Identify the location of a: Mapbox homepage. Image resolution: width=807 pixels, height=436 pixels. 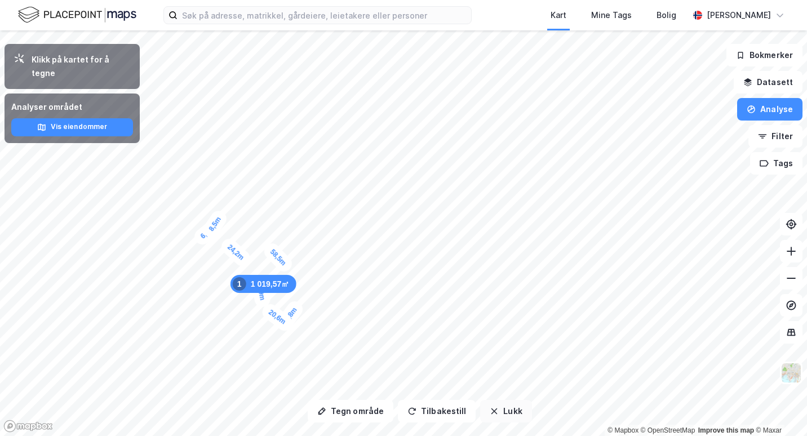
(28, 426).